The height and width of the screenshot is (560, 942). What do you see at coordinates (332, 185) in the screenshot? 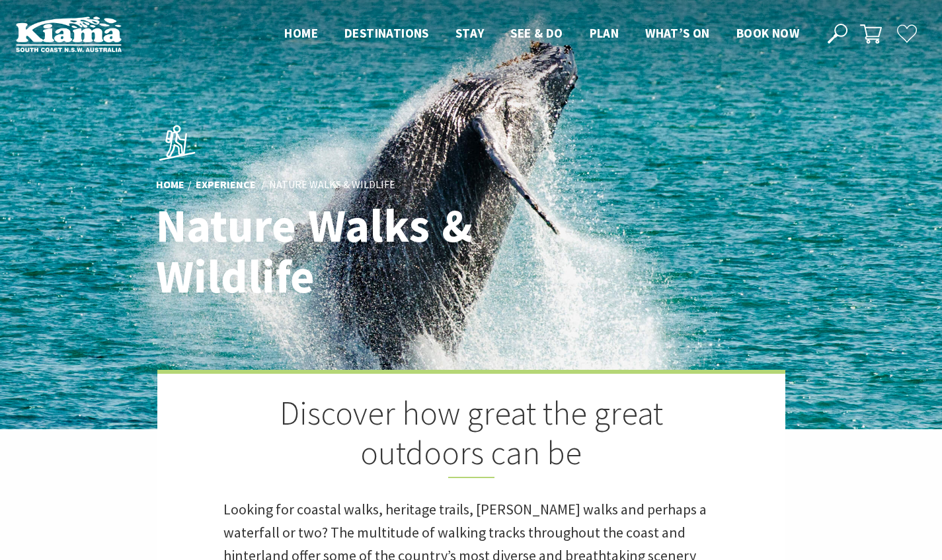
I see `li: Nature Walks & Wildlife` at bounding box center [332, 185].